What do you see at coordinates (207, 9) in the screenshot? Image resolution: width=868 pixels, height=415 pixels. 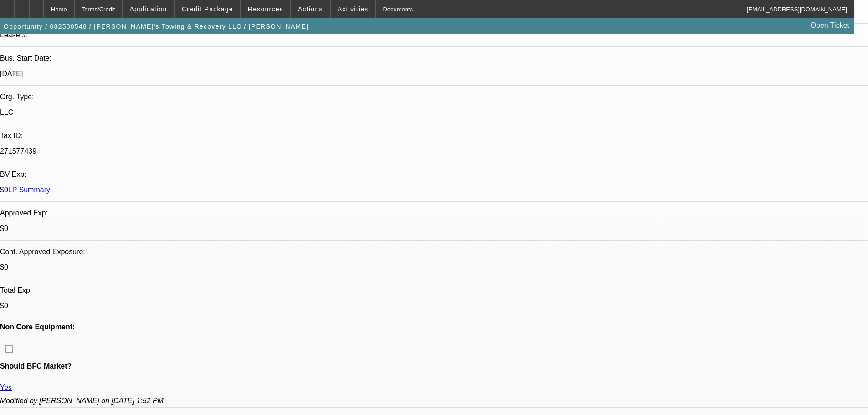 I see `button: Credit Package` at bounding box center [207, 9].